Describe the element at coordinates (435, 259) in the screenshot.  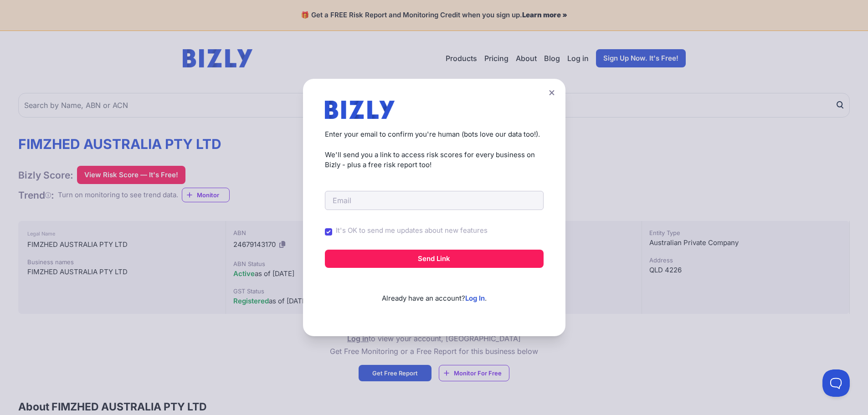
I see `button: Send Link` at that location.